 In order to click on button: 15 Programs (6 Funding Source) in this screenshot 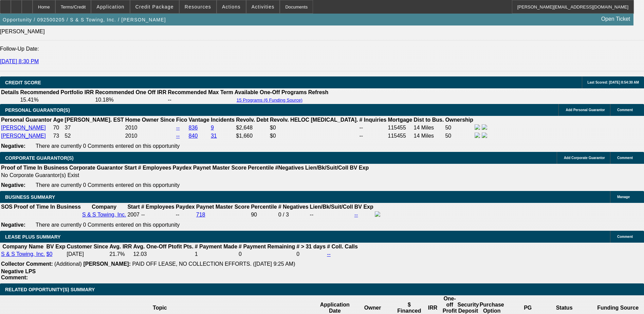, I will do `click(269, 100)`.